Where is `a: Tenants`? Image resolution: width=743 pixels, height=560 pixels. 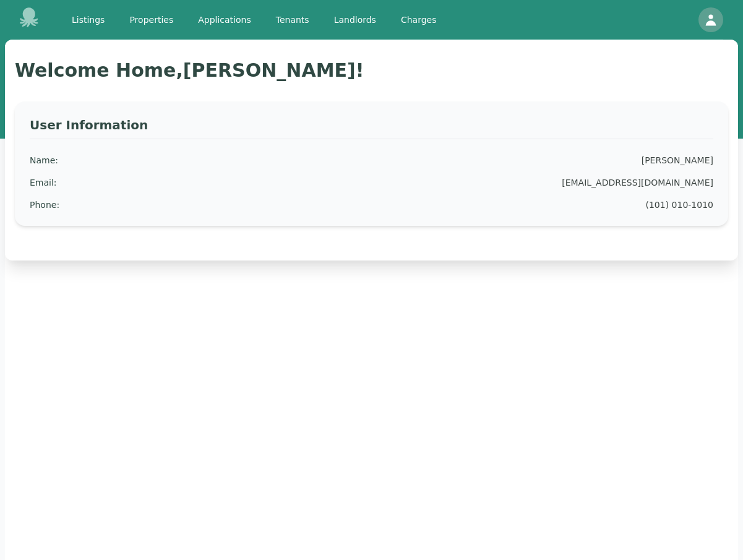 a: Tenants is located at coordinates (293, 20).